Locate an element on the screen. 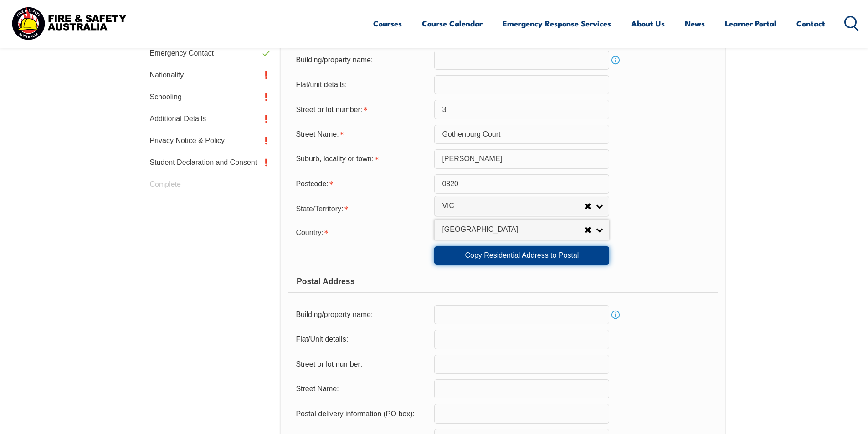 This screenshot has width=868, height=434. div: Street or lot number: is located at coordinates (361, 364).